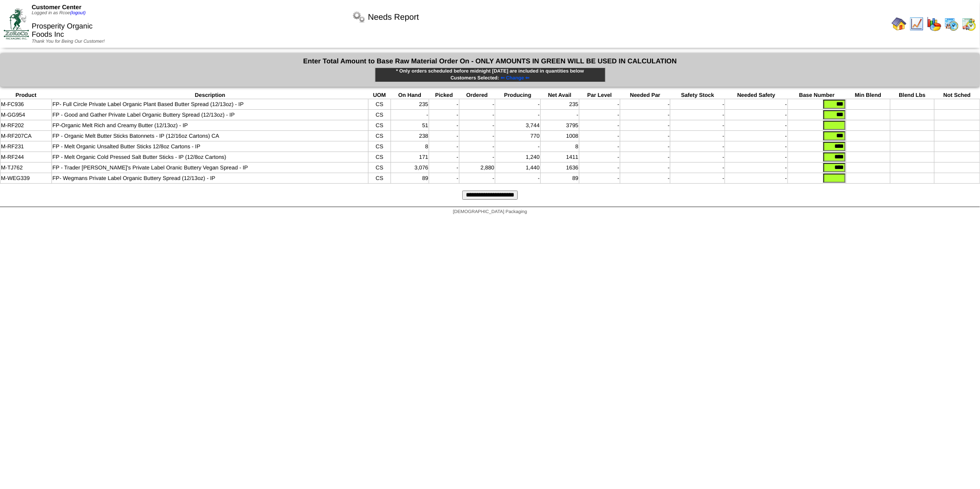  What do you see at coordinates (26, 136) in the screenshot?
I see `td: M-RF207CA` at bounding box center [26, 136].